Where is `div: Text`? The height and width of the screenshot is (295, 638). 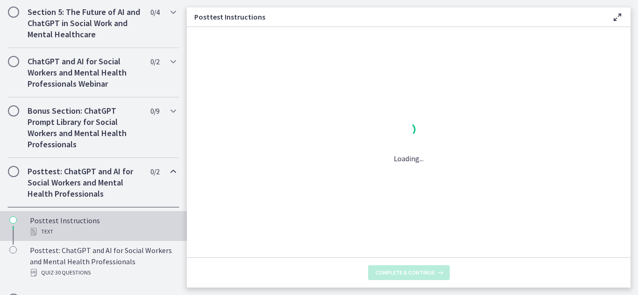
div: Text is located at coordinates (103, 232).